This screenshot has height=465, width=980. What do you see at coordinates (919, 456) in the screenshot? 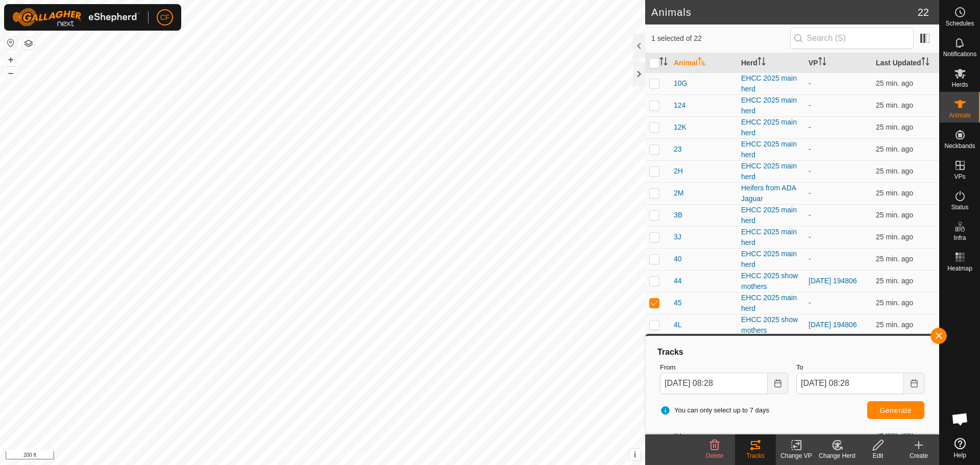
I see `div: Create` at bounding box center [919, 456].